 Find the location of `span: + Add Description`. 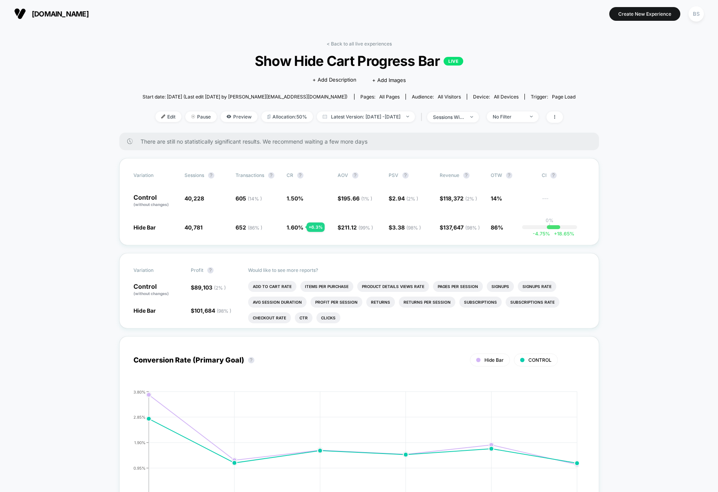

span: + Add Description is located at coordinates (334, 80).